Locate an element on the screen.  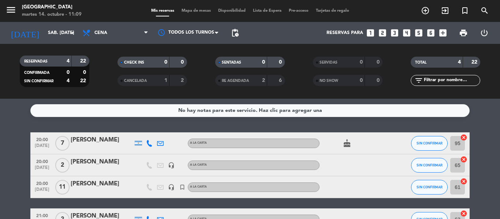
button: menu is located at coordinates (11, 11).